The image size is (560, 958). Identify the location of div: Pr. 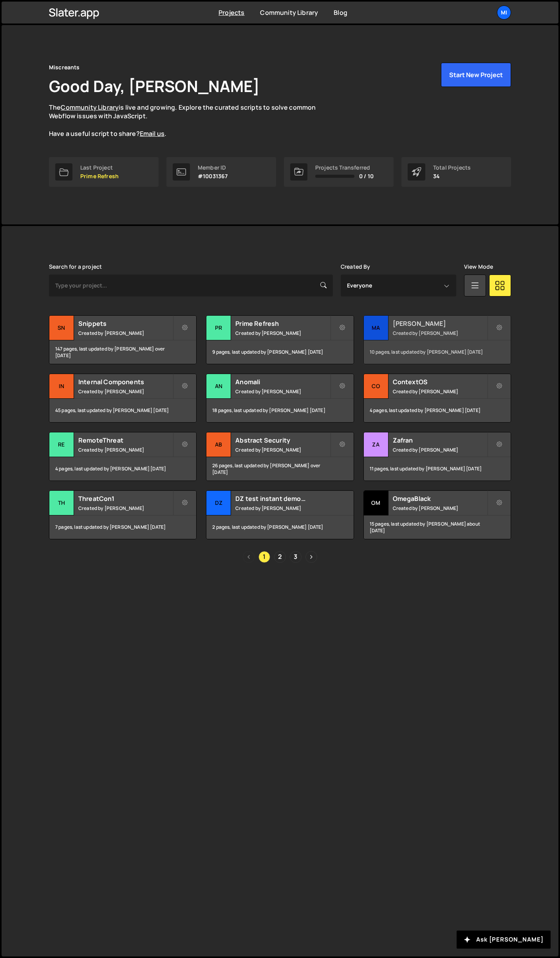
(218, 328).